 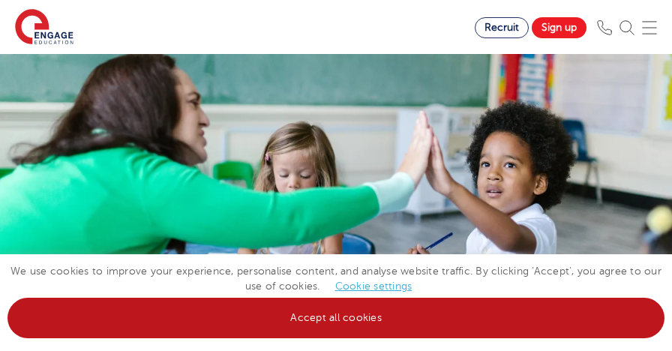 What do you see at coordinates (336, 294) in the screenshot?
I see `span: We use cookies to improve your experience, personalise content, and analyse website traffic. By c...` at bounding box center [336, 294].